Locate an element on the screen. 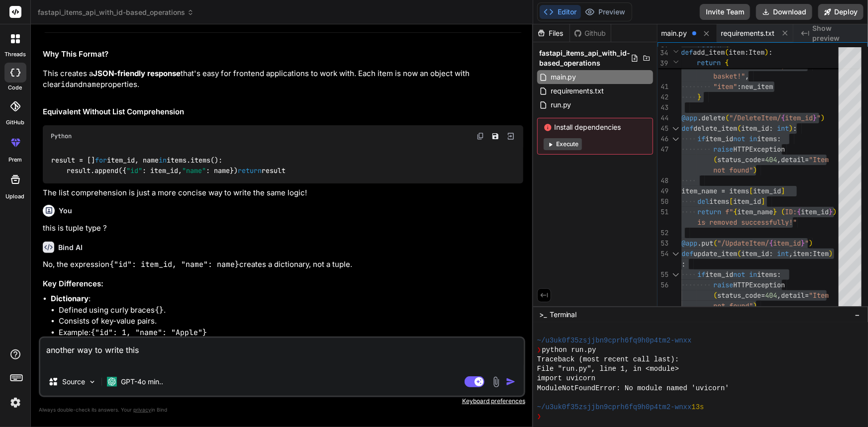 This screenshot has height=427, width=868. label: threads is located at coordinates (15, 54).